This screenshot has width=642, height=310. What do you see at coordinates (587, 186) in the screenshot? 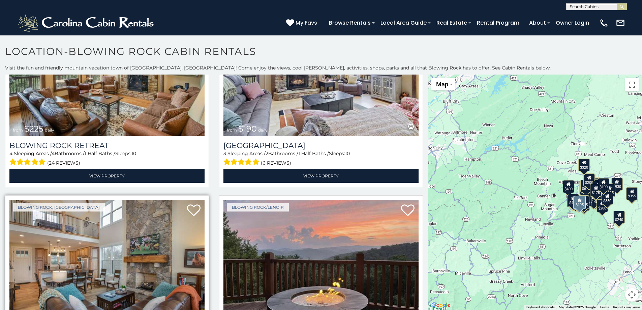
I see `div: $675` at bounding box center [587, 186].